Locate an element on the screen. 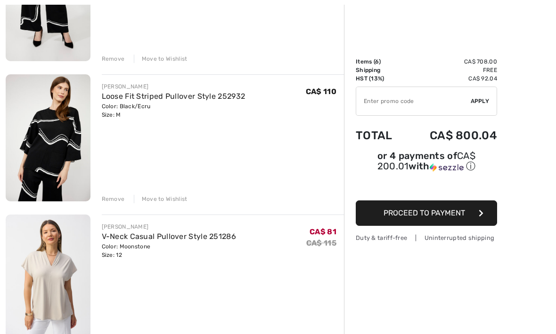 This screenshot has width=556, height=334. span: CA$ 200.01 is located at coordinates (426, 161).